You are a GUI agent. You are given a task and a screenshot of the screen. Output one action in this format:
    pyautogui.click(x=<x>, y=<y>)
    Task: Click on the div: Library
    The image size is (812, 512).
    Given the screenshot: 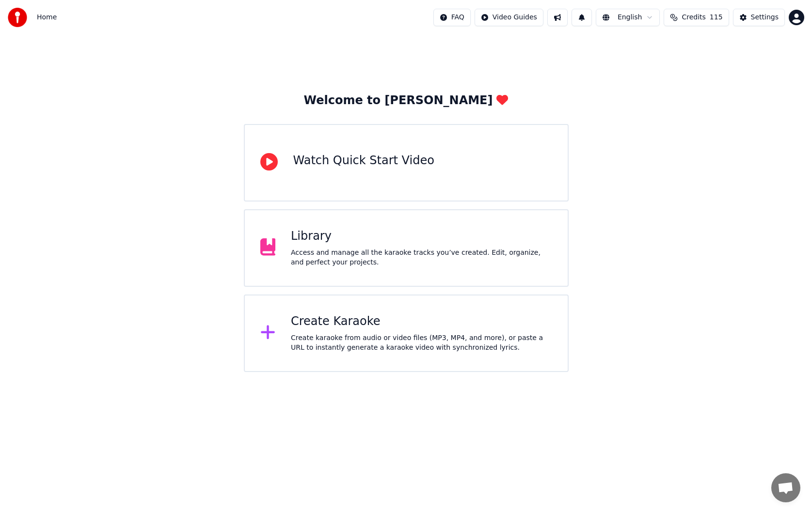 What is the action you would take?
    pyautogui.click(x=421, y=236)
    